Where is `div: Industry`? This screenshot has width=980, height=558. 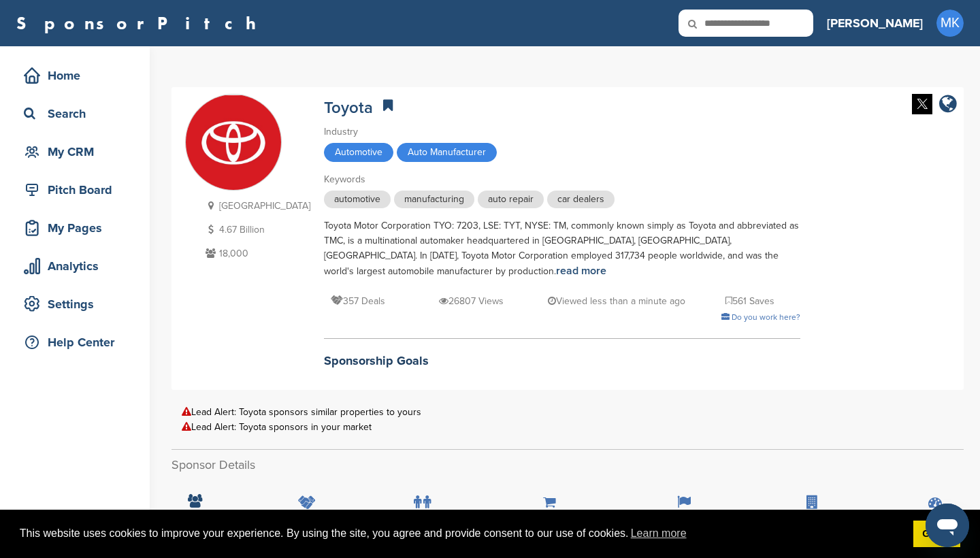
div: Industry is located at coordinates (563, 132).